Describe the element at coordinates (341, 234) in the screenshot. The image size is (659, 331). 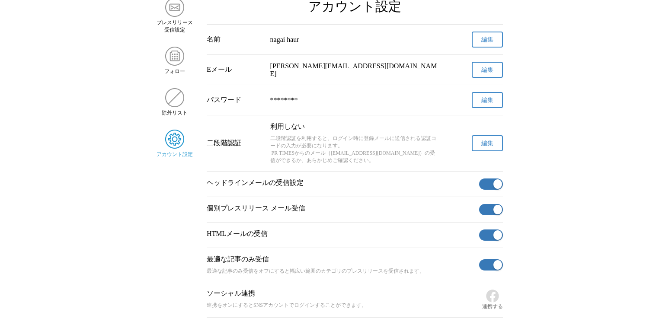
I see `p: HTMLメールの受信` at that location.